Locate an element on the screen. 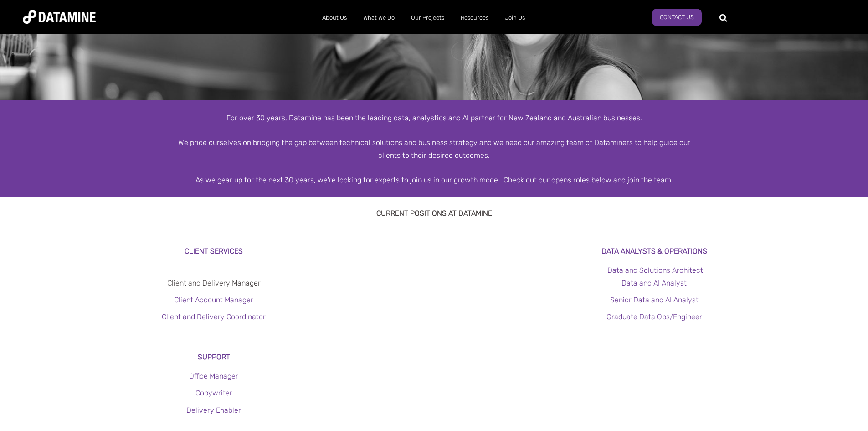 The width and height of the screenshot is (868, 431). div: As we gear up for the next 30 years, we're looking for experts to join us in our growth mode. Che... is located at coordinates (434, 180).